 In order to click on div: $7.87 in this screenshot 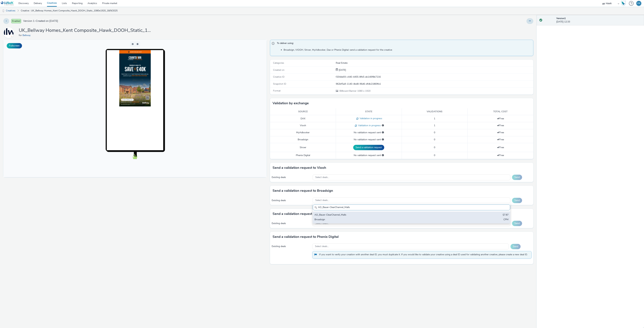, I will do `click(505, 215)`.